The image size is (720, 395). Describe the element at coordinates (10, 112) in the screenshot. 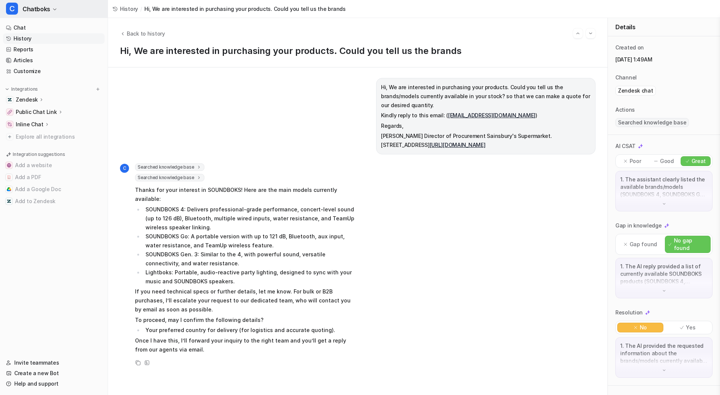

I see `img: Public Chat Link` at that location.